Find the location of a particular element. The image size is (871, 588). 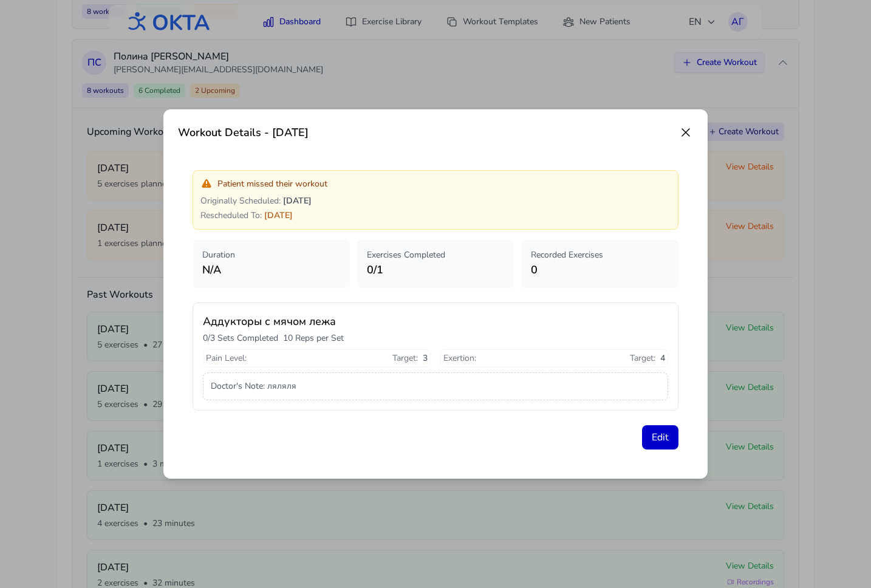

p: 10 Reps per Set is located at coordinates (314, 338).